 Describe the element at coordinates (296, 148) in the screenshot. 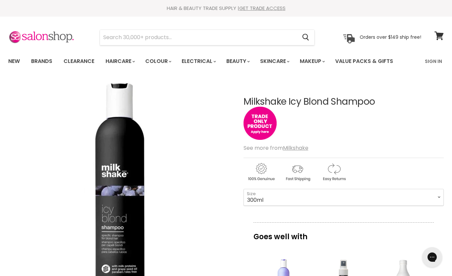

I see `a: Milkshake` at that location.